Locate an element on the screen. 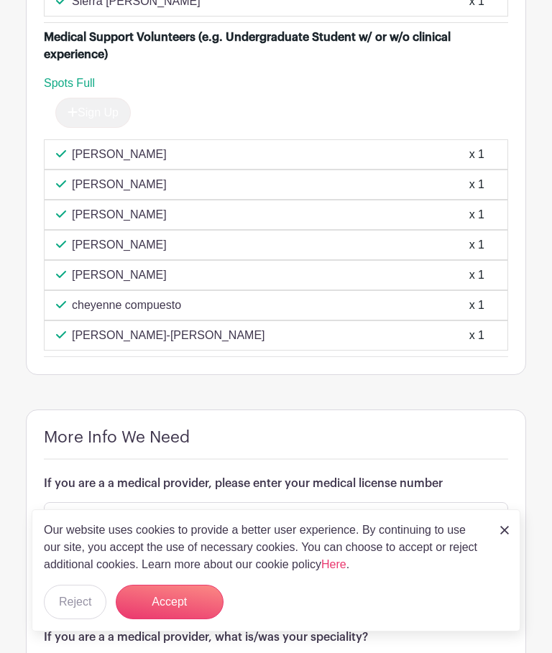 The height and width of the screenshot is (653, 552). h6: If you are a a medical provider, what is/was your speciality? is located at coordinates (276, 637).